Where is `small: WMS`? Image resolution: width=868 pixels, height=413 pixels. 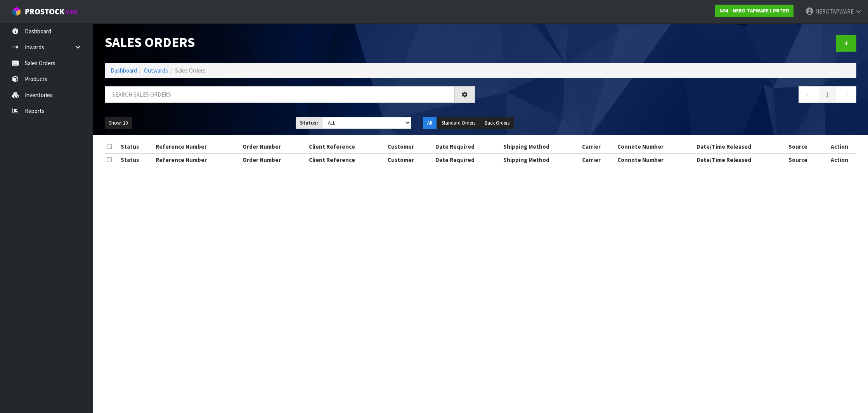
small: WMS is located at coordinates (72, 12).